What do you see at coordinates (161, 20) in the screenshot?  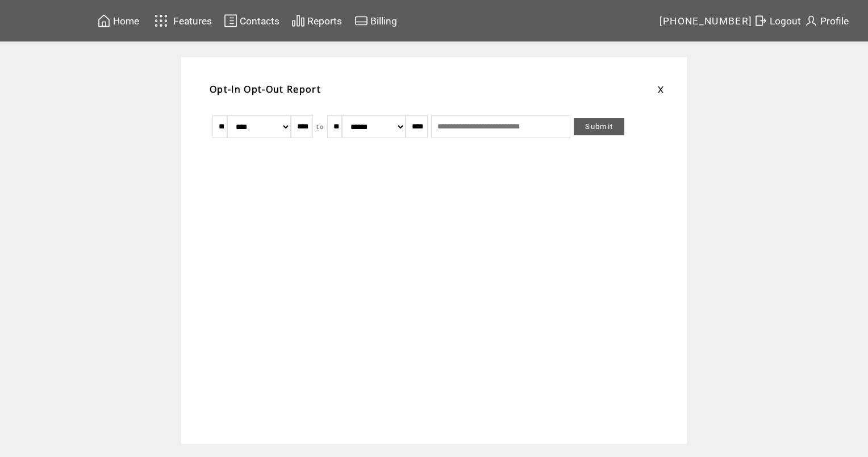 I see `img: features.svg` at bounding box center [161, 20].